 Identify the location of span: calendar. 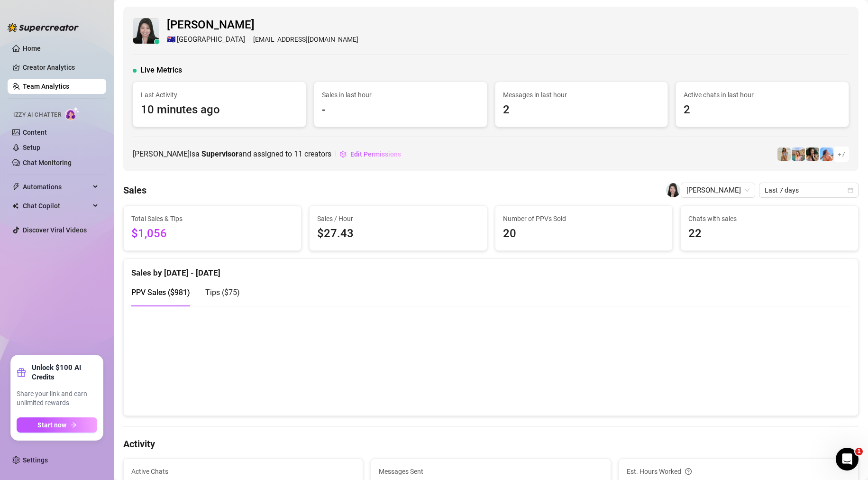
(850, 190).